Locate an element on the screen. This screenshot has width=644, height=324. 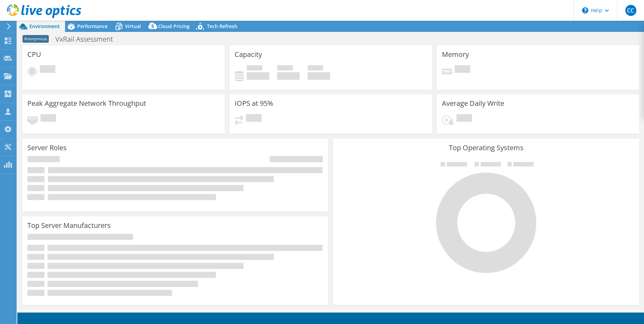
span: Virtual is located at coordinates (133, 26).